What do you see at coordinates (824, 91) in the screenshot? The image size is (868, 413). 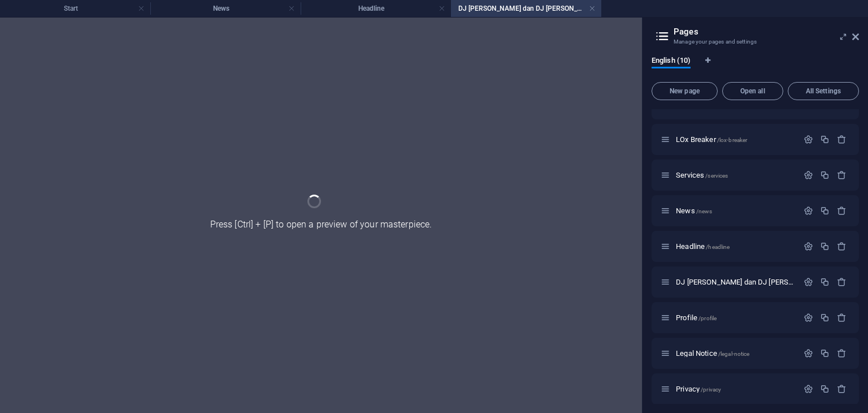 I see `button: All Settings` at bounding box center [824, 91].